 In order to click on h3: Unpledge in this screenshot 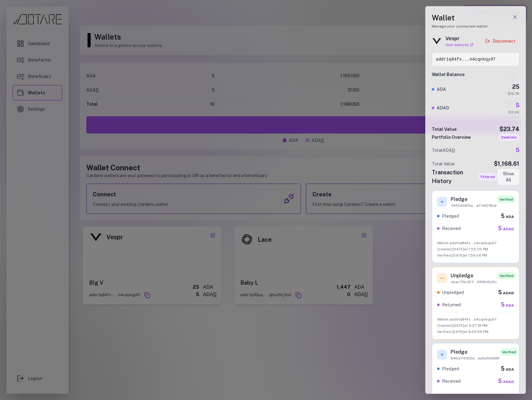, I will do `click(474, 276)`.